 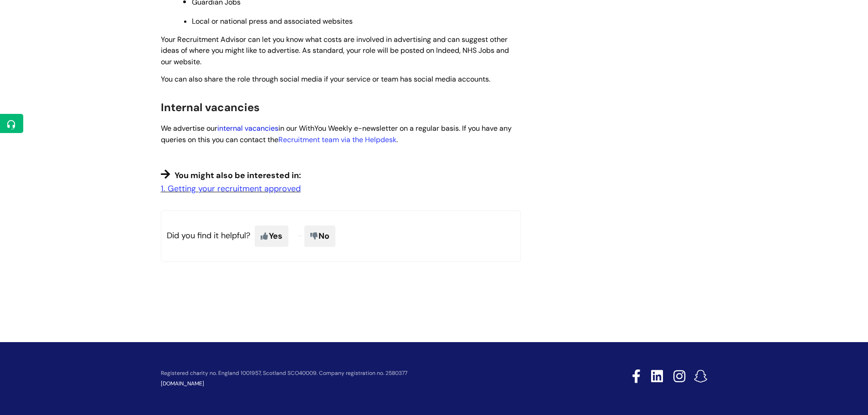 What do you see at coordinates (231, 189) in the screenshot?
I see `a: 1. Getting your recruitment approved` at bounding box center [231, 189].